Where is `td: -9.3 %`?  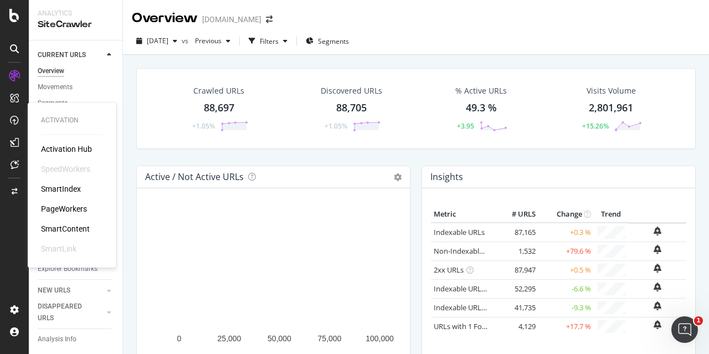 td: -9.3 % is located at coordinates (566, 307).